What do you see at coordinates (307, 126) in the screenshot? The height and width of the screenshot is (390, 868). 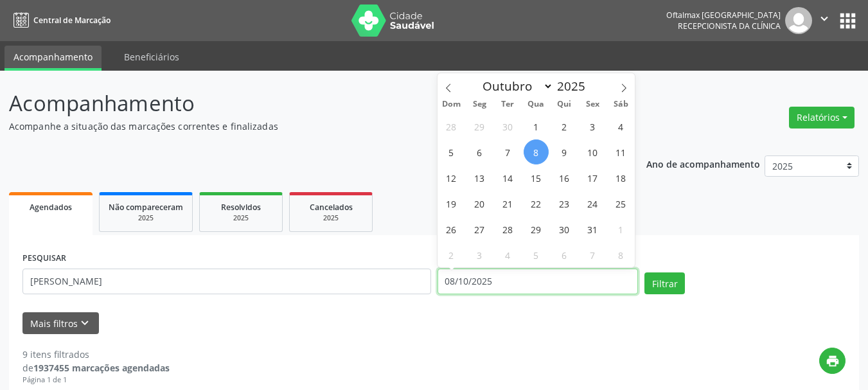 I see `p: Acompanhe a situação das marcações correntes e finalizadas` at bounding box center [307, 126].